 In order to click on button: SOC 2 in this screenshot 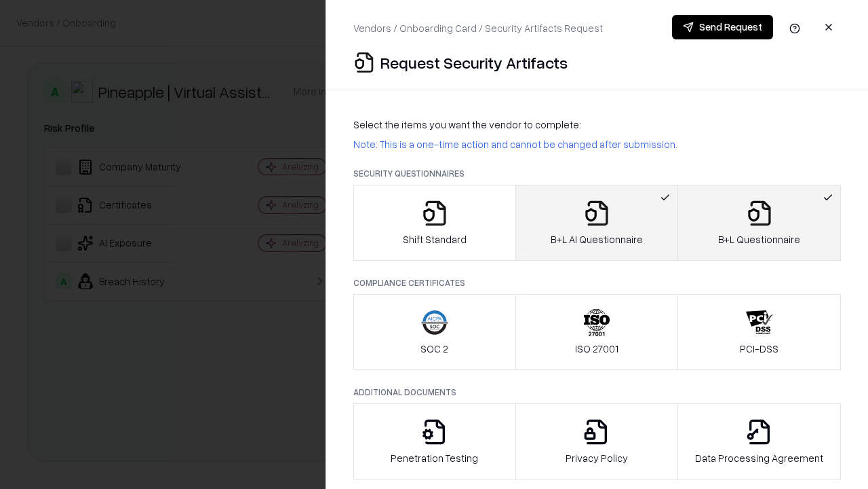, I will do `click(434, 332)`.